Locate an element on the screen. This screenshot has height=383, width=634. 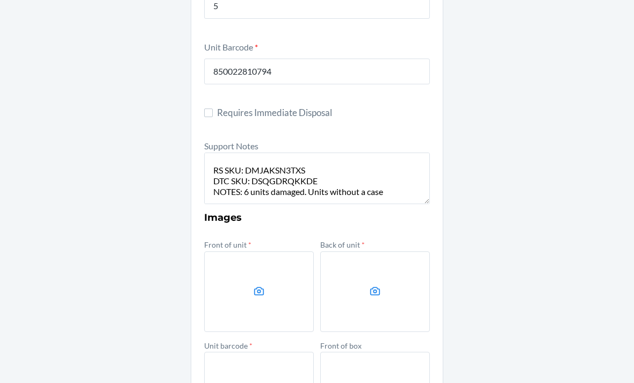
input: Requires Immediate Disposal is located at coordinates (208, 113).